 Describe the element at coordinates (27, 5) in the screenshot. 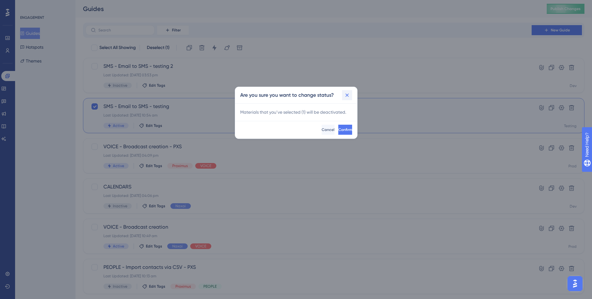

I see `span: Need Help?` at that location.